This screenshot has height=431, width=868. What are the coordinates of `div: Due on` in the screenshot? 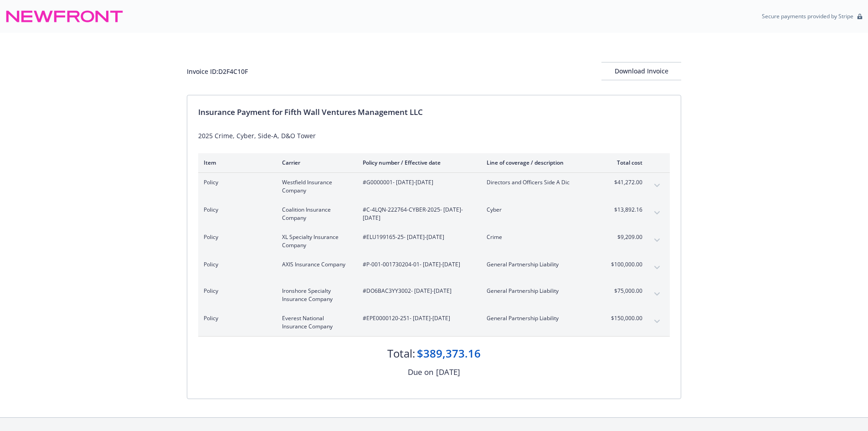 It's located at (421, 372).